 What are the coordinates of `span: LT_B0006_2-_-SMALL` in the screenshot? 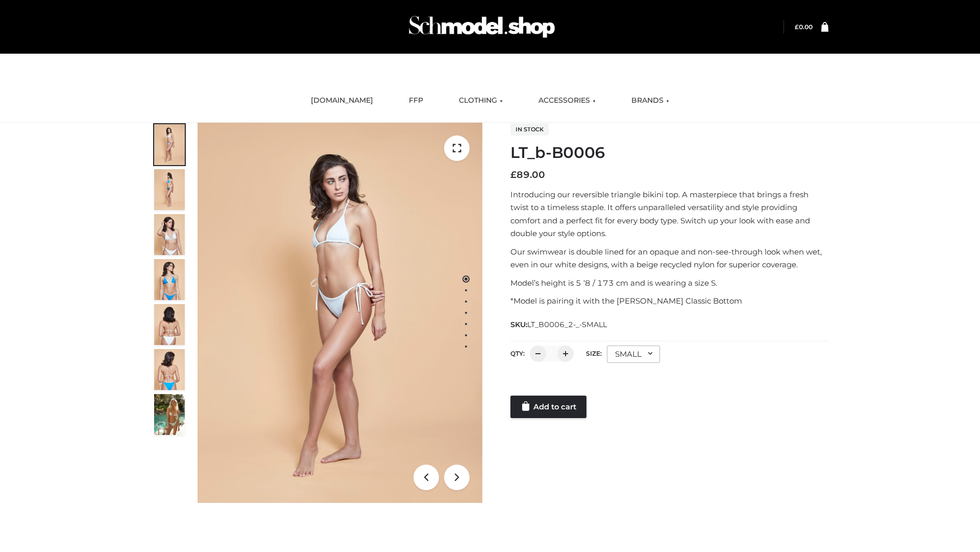 It's located at (568, 324).